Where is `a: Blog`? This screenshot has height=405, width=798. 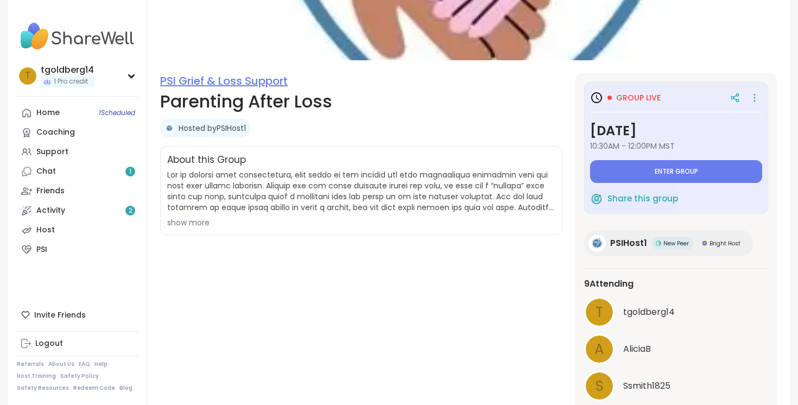 a: Blog is located at coordinates (126, 388).